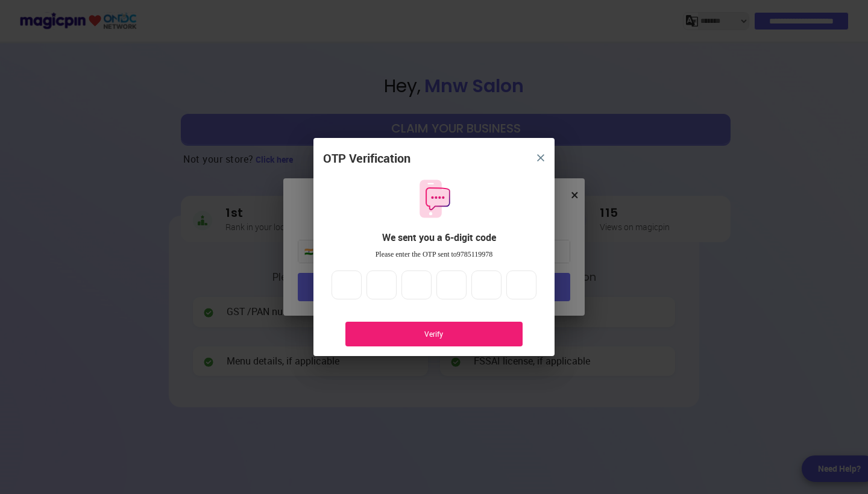  What do you see at coordinates (541, 158) in the screenshot?
I see `img: 8zTxi7IzMsfkYqyYgBgfvSHvmzQA9juT1O3mhMgBDT8p5s20zMZ2JbefE1IEBlkXHwa7wAFxGwdILBLhkAAAAASUVORK5CYII=` at bounding box center [541, 158].